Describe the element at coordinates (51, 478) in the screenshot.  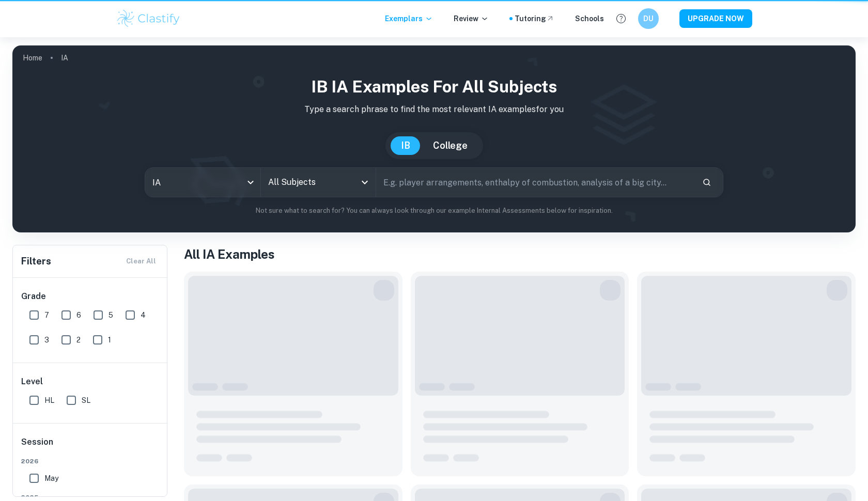
I see `span: May` at that location.